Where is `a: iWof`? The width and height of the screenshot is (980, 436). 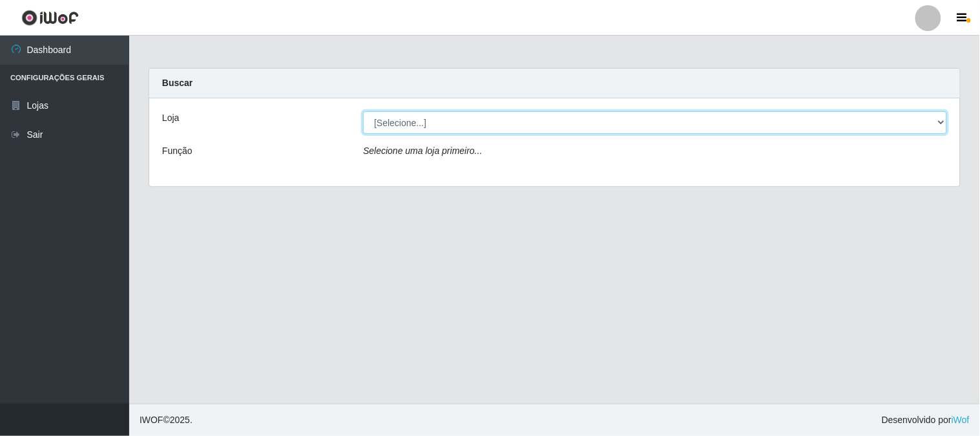
a: iWof is located at coordinates (961, 419).